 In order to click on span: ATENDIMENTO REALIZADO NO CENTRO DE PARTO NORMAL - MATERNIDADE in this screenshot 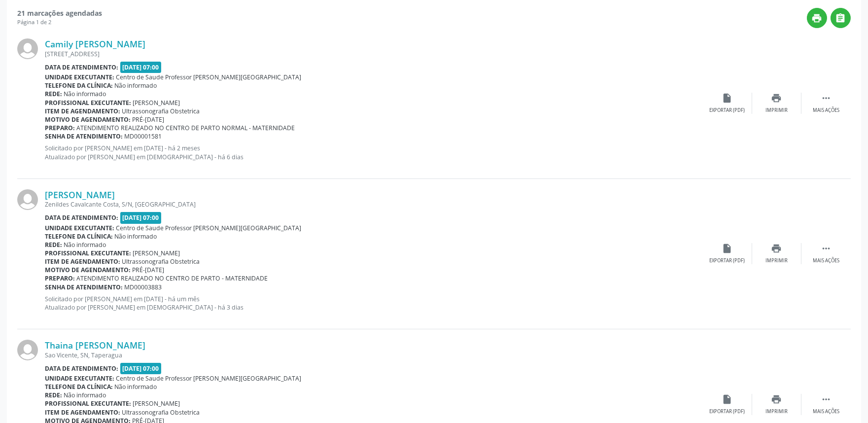, I will do `click(186, 127)`.